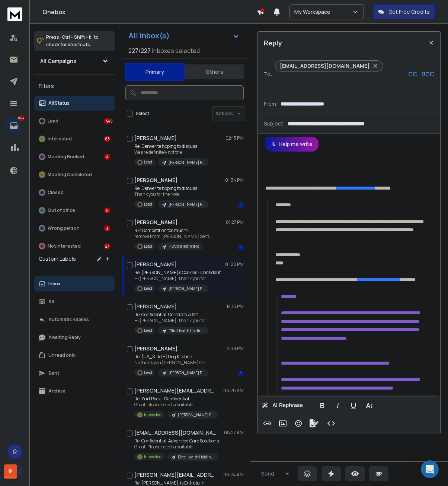 The height and width of the screenshot is (486, 448). I want to click on h1: All Inbox(s), so click(149, 36).